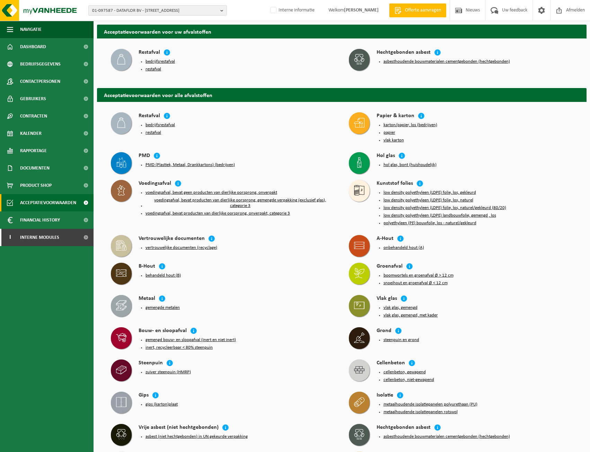 The height and width of the screenshot is (452, 590). Describe the element at coordinates (395, 116) in the screenshot. I see `h4: Papier & karton` at that location.